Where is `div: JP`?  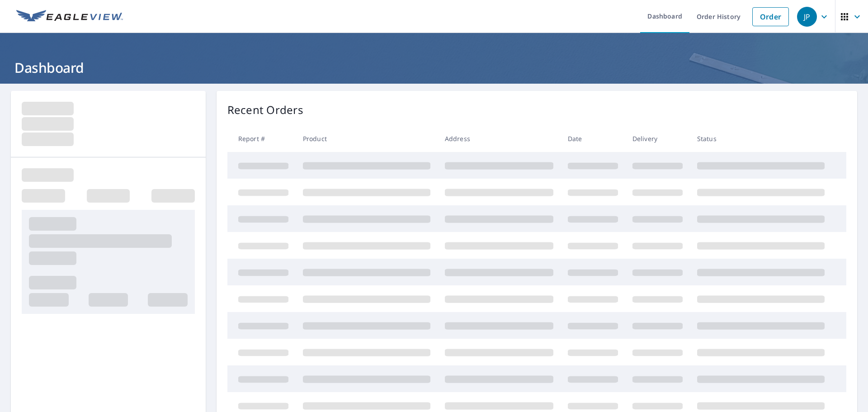
div: JP is located at coordinates (807, 17).